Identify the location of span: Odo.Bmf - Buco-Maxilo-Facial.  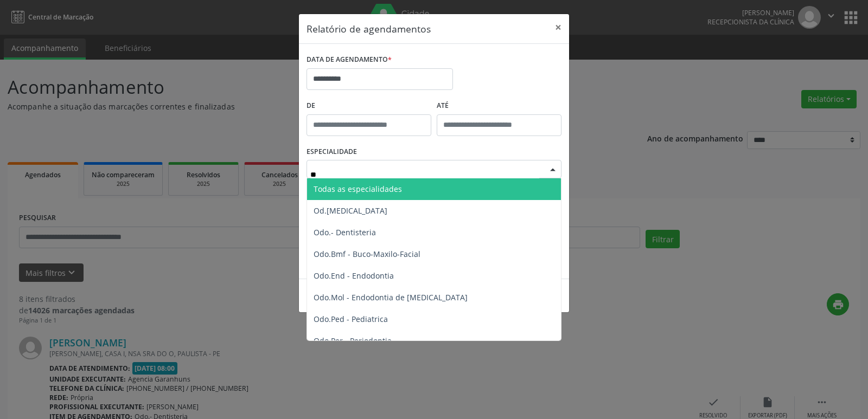
(366, 254).